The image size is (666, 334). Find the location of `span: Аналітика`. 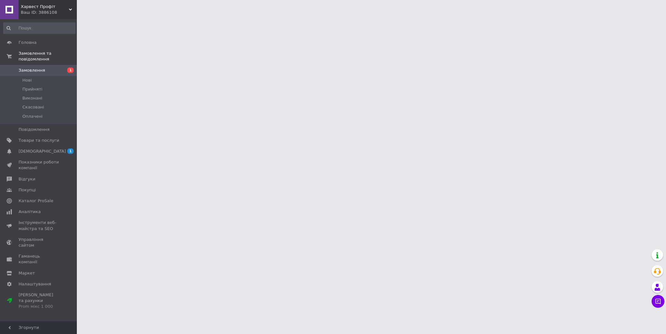

span: Аналітика is located at coordinates (29, 212).